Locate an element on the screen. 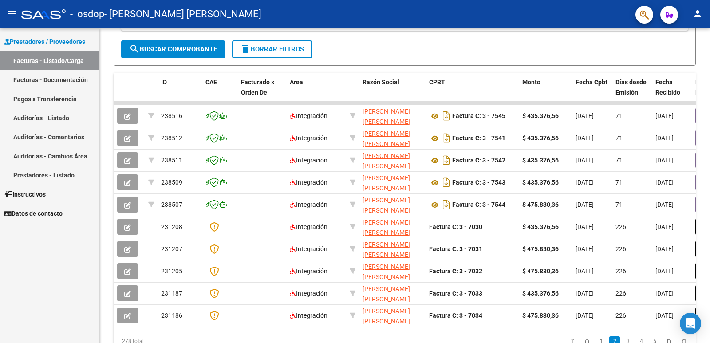  button: Buscar Comprobante is located at coordinates (173, 49).